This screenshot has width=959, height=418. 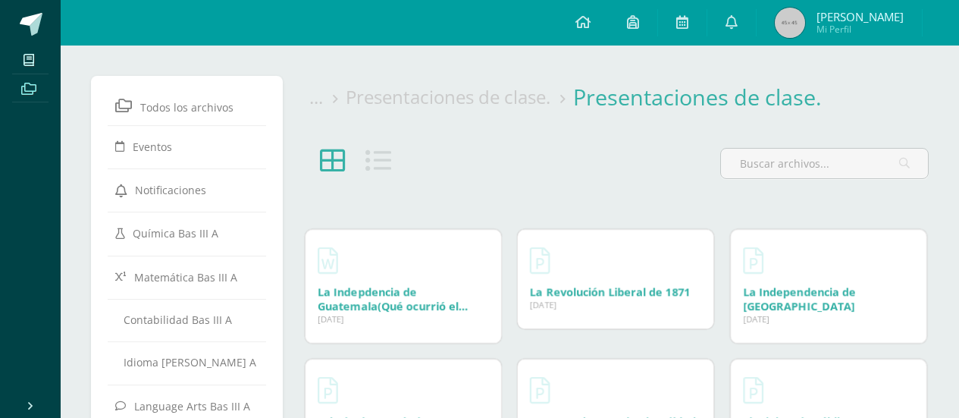 I want to click on a: Eventos, so click(x=187, y=146).